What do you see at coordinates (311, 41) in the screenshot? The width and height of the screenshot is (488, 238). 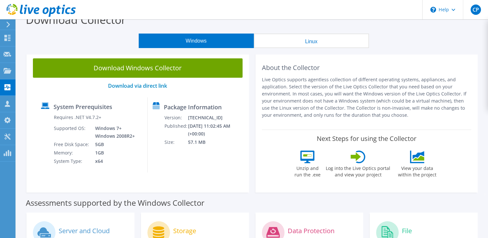 I see `button: Linux` at bounding box center [311, 41].